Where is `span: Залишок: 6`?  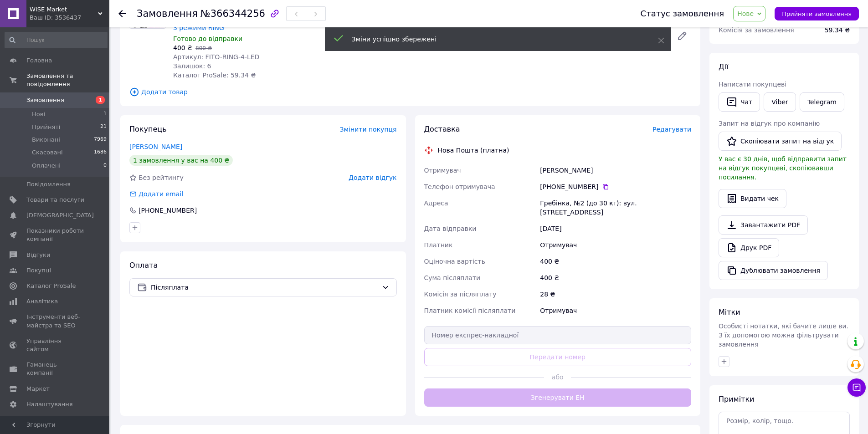 span: Залишок: 6 is located at coordinates (193, 66).